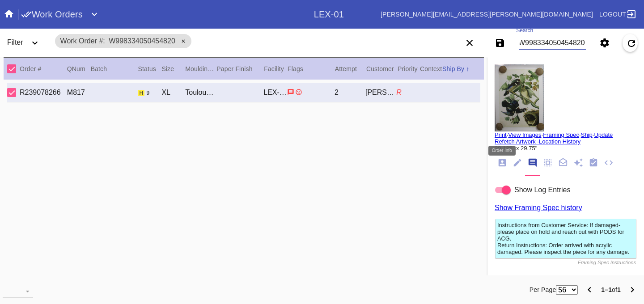 Image resolution: width=644 pixels, height=304 pixels. What do you see at coordinates (244, 93) in the screenshot?
I see `div: Select Work OrderR239078266M817Hold 9 workflow steps remainingXLToulouse / SageLEX-012[PERSON_NAM...` at bounding box center [244, 93].